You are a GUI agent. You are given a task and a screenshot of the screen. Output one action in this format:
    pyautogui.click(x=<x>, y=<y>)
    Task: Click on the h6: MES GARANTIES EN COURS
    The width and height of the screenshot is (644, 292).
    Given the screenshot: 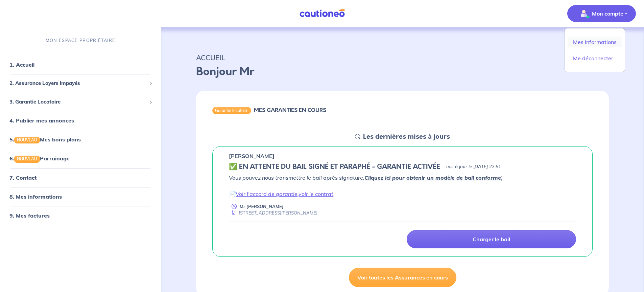 What is the action you would take?
    pyautogui.click(x=290, y=110)
    